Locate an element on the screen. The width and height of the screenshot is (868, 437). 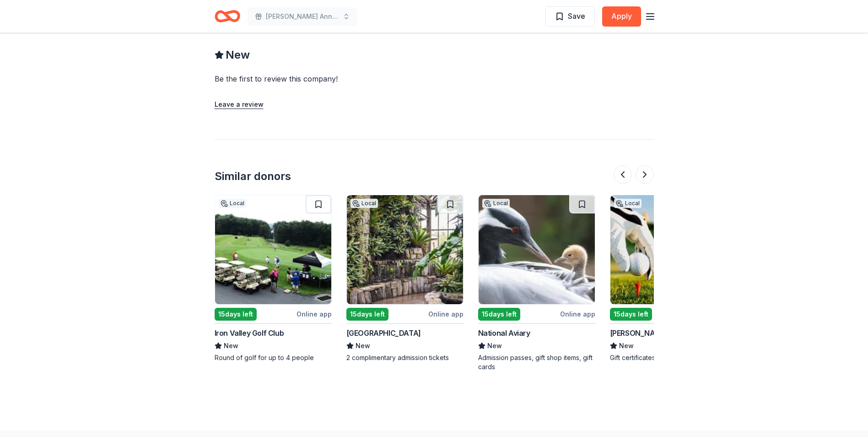
a: Image for Iron Valley Golf ClubLocal15days leftOnline appIron Valley Golf ClubNewRound of golf fo... is located at coordinates (273, 278).